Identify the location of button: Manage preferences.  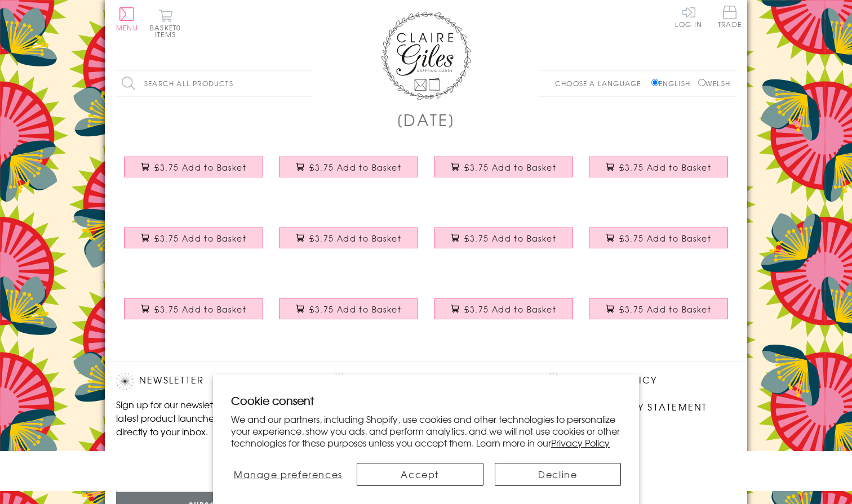
(288, 475).